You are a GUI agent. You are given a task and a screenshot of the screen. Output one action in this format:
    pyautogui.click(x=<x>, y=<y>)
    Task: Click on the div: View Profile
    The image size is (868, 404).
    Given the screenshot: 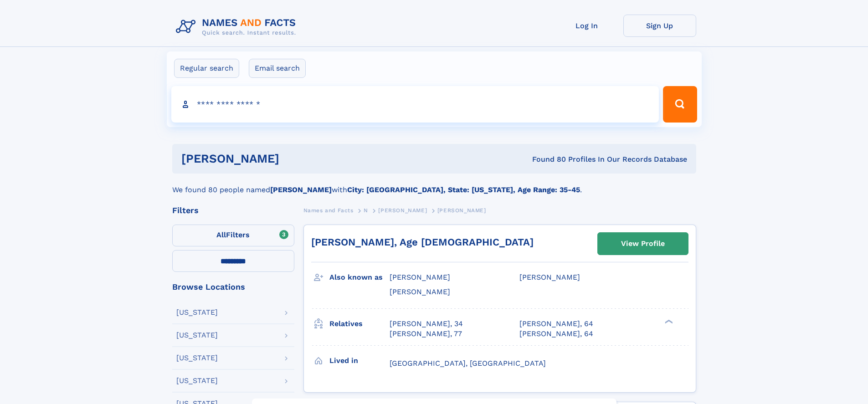 What is the action you would take?
    pyautogui.click(x=643, y=244)
    